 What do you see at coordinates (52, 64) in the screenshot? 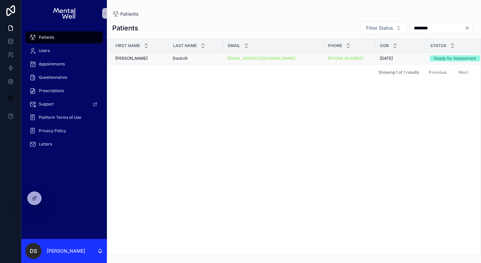
I see `span: Appointments` at bounding box center [52, 64].